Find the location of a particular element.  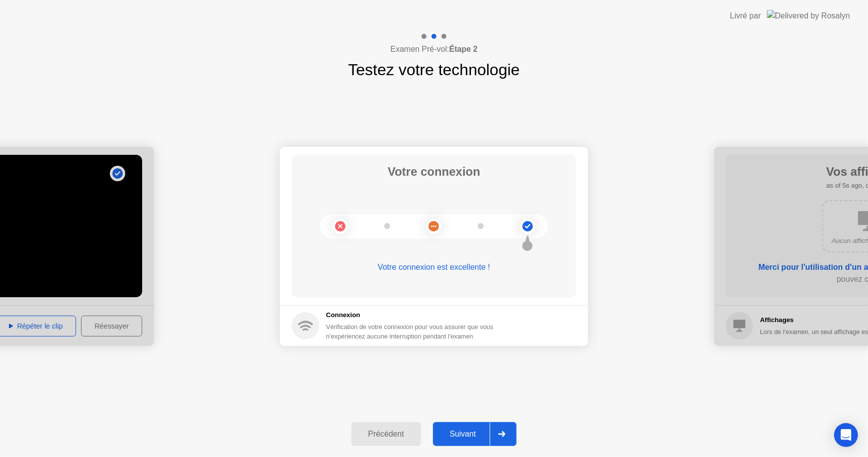

div: Livré par is located at coordinates (746, 16).